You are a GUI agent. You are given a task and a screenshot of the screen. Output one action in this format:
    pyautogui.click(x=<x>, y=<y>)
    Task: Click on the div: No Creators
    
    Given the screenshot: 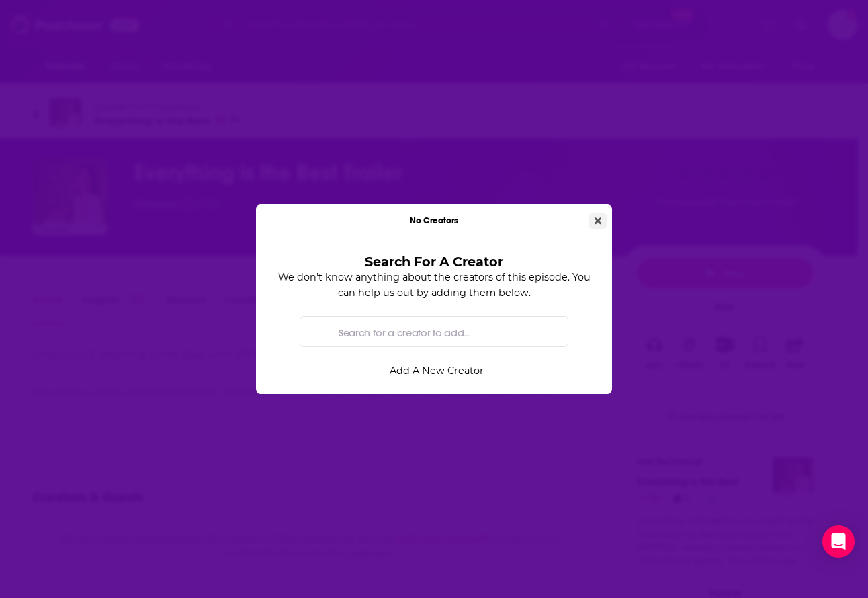 What is the action you would take?
    pyautogui.click(x=434, y=221)
    